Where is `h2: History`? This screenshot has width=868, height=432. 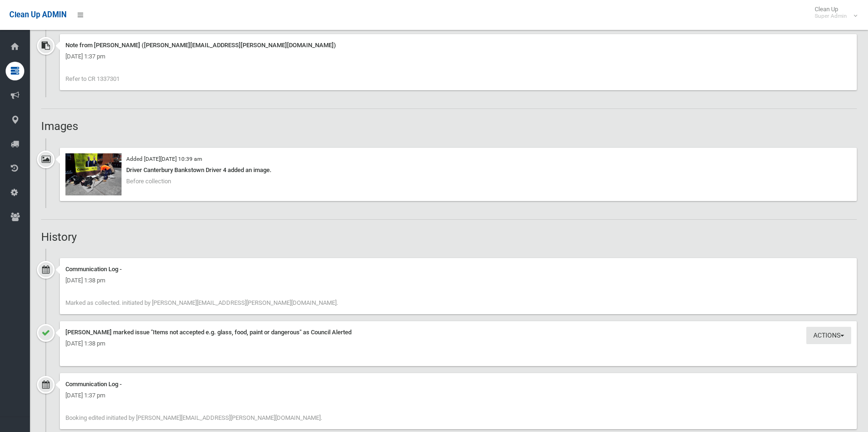
h2: History is located at coordinates (449, 237).